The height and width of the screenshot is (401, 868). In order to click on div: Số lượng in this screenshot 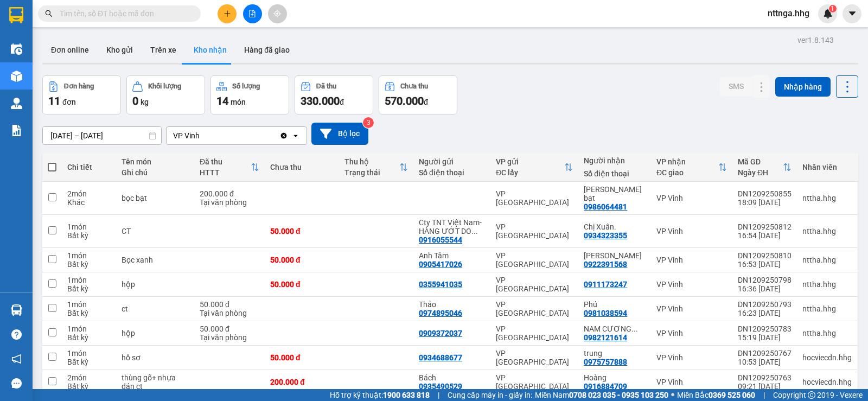, I will do `click(246, 86)`.